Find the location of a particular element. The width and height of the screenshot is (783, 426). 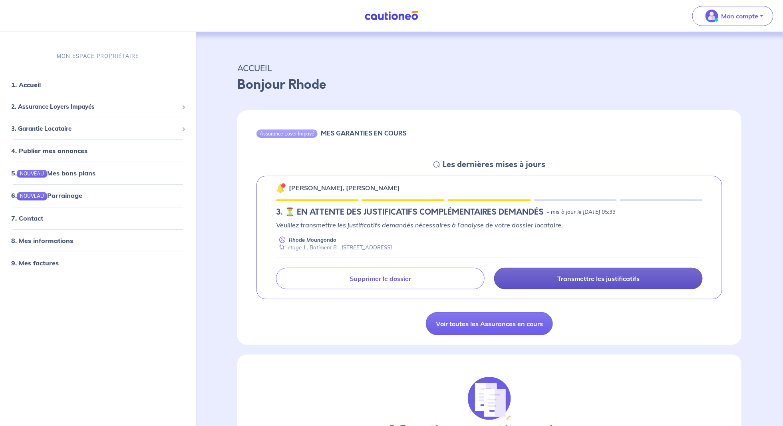

a: 9. Mes factures is located at coordinates (35, 263).